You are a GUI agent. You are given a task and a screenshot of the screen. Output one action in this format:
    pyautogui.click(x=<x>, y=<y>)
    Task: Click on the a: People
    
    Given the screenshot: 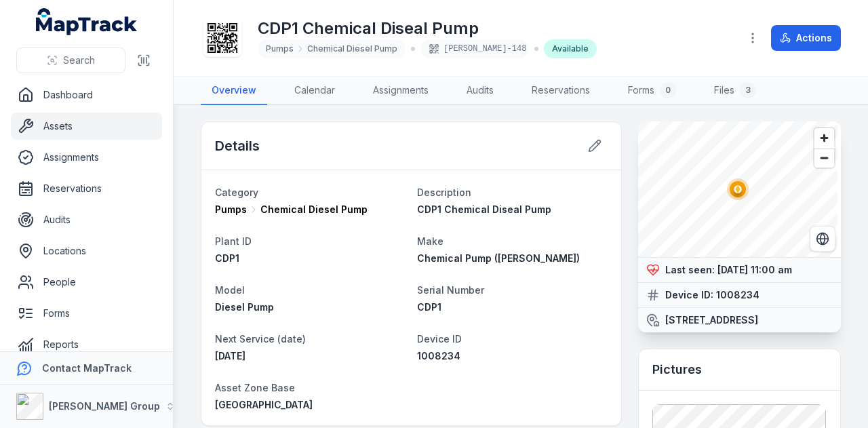 What is the action you would take?
    pyautogui.click(x=86, y=282)
    